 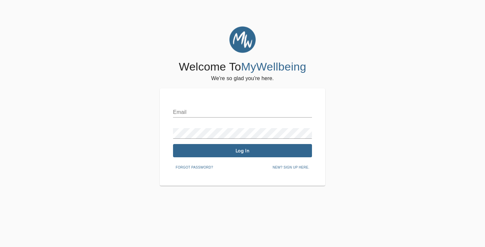 I want to click on img: MyWellbeing, so click(x=242, y=40).